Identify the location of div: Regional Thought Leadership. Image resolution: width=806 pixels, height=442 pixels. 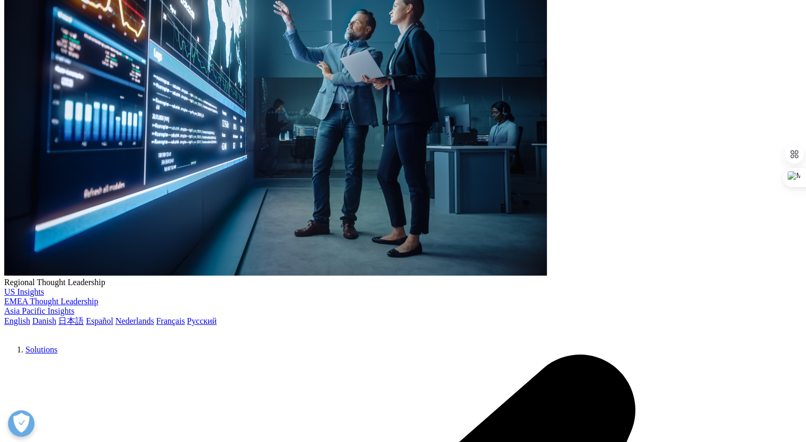
(403, 282).